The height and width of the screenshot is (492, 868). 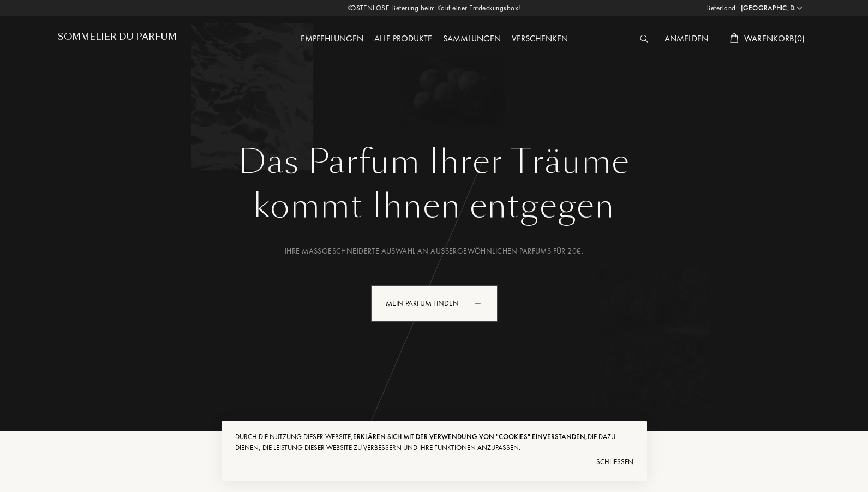 What do you see at coordinates (434, 462) in the screenshot?
I see `div: Schließen` at bounding box center [434, 462].